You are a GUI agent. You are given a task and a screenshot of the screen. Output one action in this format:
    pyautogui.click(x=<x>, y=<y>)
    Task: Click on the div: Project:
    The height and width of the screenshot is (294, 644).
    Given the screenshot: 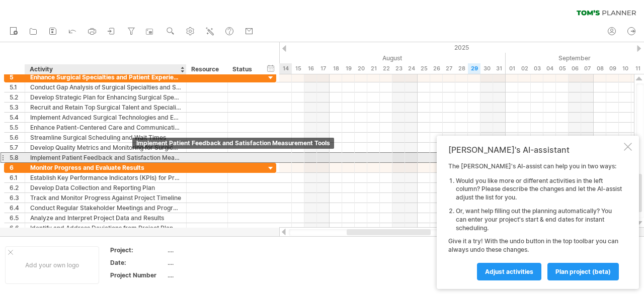 What is the action you would take?
    pyautogui.click(x=138, y=250)
    